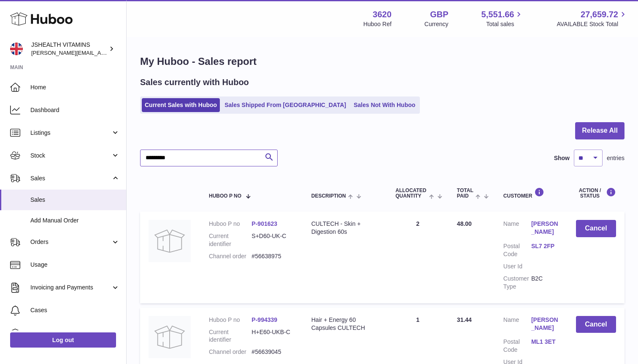 This screenshot has width=638, height=364. Describe the element at coordinates (272, 240) in the screenshot. I see `dd: S+D60-UK-C` at that location.